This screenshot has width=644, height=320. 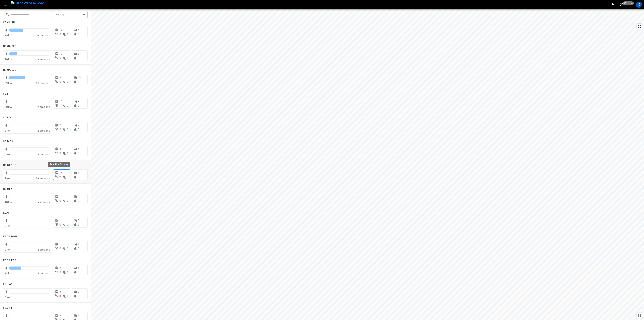 I want to click on span: 8 kW, so click(x=7, y=131).